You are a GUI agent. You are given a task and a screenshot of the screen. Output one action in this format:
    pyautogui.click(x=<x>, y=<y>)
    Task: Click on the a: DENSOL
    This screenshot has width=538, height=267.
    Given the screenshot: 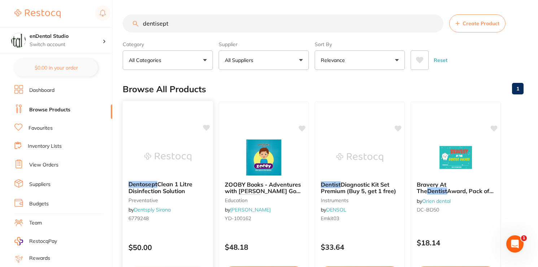 What is the action you would take?
    pyautogui.click(x=336, y=210)
    